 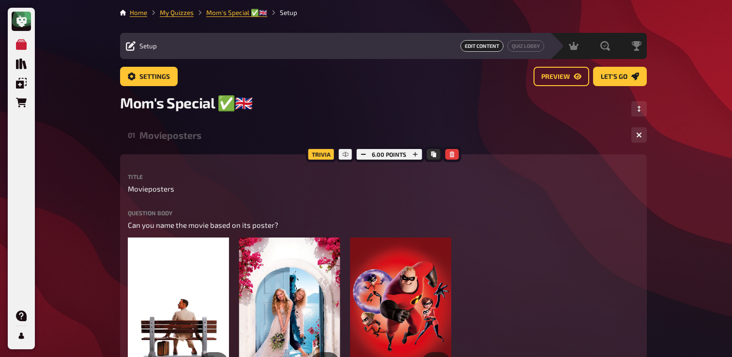 I want to click on a: Mom's Special ✅🇬🇧, so click(x=237, y=13).